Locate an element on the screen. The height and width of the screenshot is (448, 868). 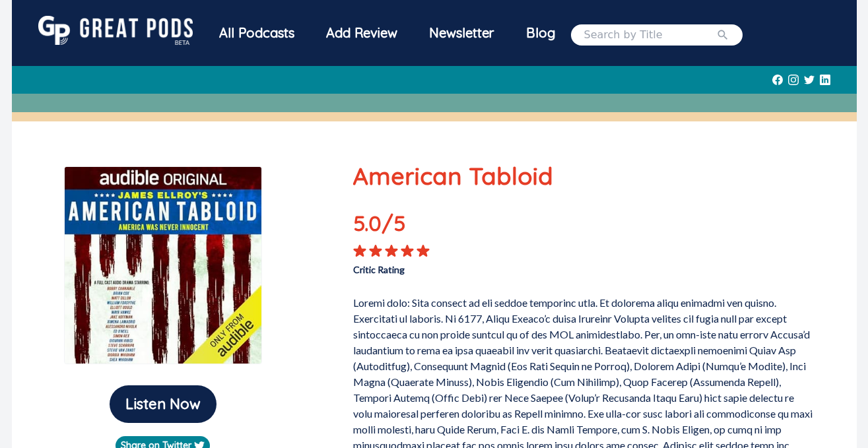
p: 5.0 /5 is located at coordinates (399, 226).